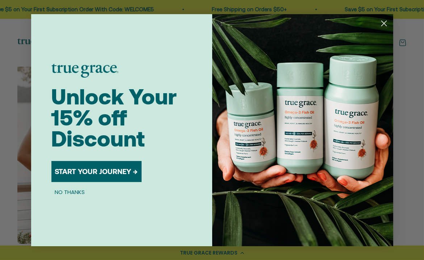  What do you see at coordinates (384, 23) in the screenshot?
I see `button: Close dialog` at bounding box center [384, 23].